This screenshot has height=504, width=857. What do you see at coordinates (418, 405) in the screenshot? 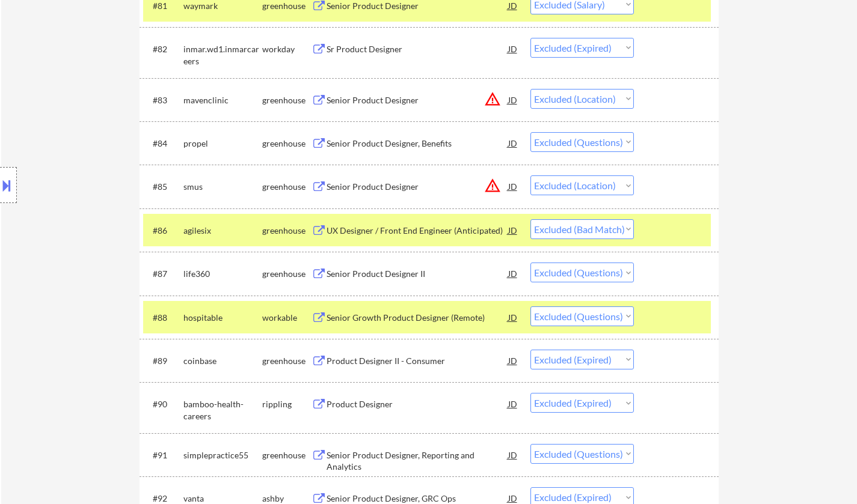
I see `div: Product Designer` at bounding box center [418, 405].